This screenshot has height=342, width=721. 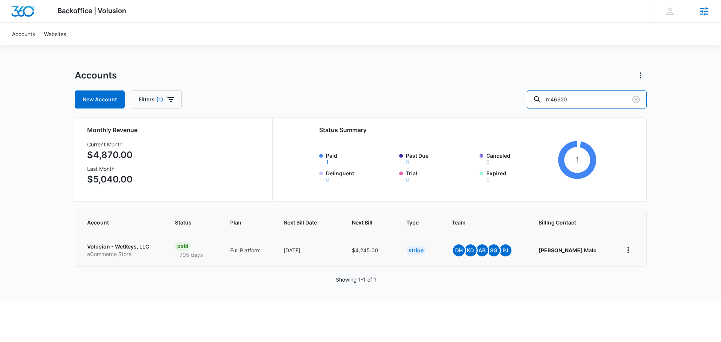 What do you see at coordinates (122, 254) in the screenshot?
I see `p: eCommerce Store` at bounding box center [122, 254].